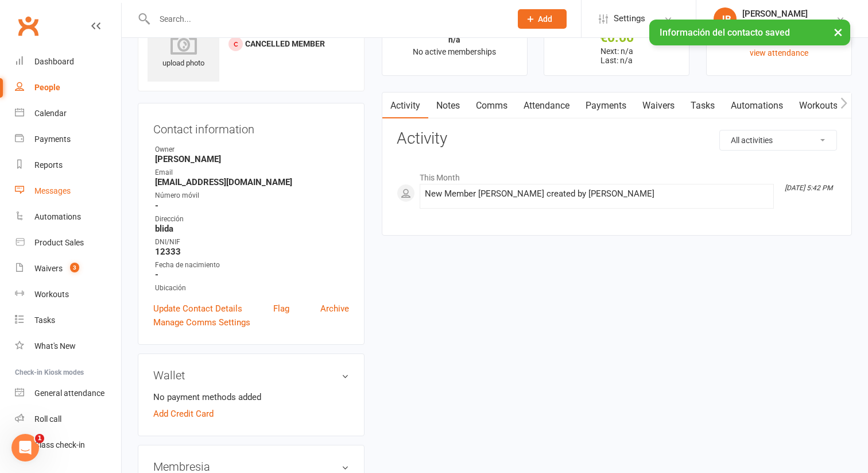 This screenshot has width=868, height=473. Describe the element at coordinates (67, 113) in the screenshot. I see `a: Calendar` at that location.